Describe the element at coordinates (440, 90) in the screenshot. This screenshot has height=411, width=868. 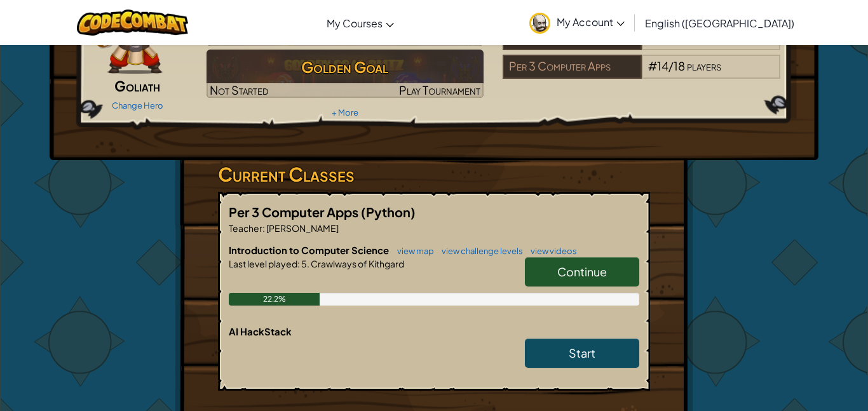
I see `span: Play Tournament` at that location.